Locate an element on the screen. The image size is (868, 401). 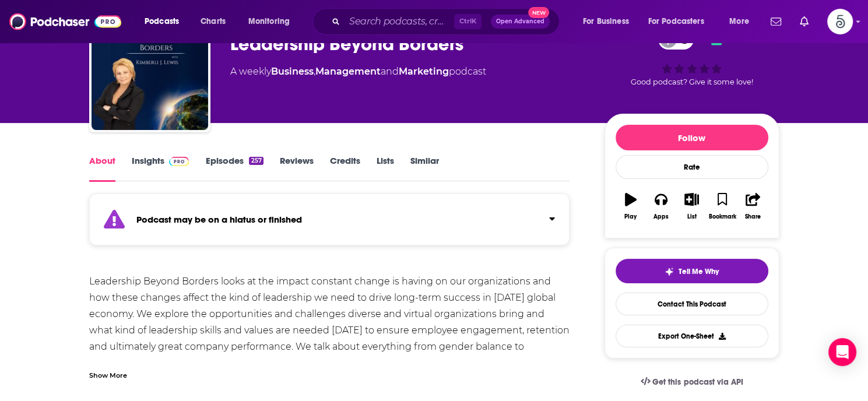
div: Play is located at coordinates (630, 217).